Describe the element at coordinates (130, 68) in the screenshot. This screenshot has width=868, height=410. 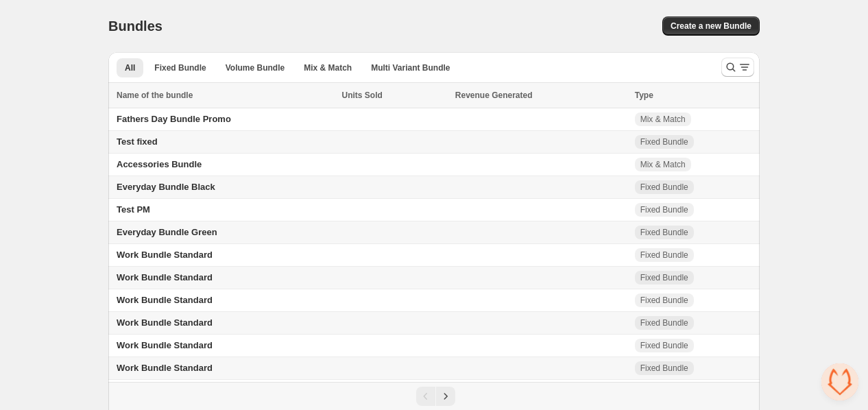
I see `span: All` at that location.